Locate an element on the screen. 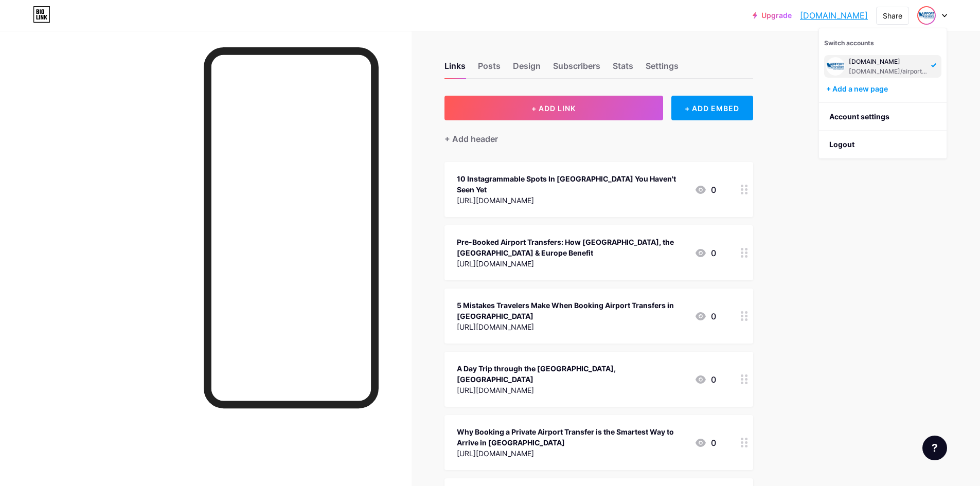  li: Logout is located at coordinates (883, 144).